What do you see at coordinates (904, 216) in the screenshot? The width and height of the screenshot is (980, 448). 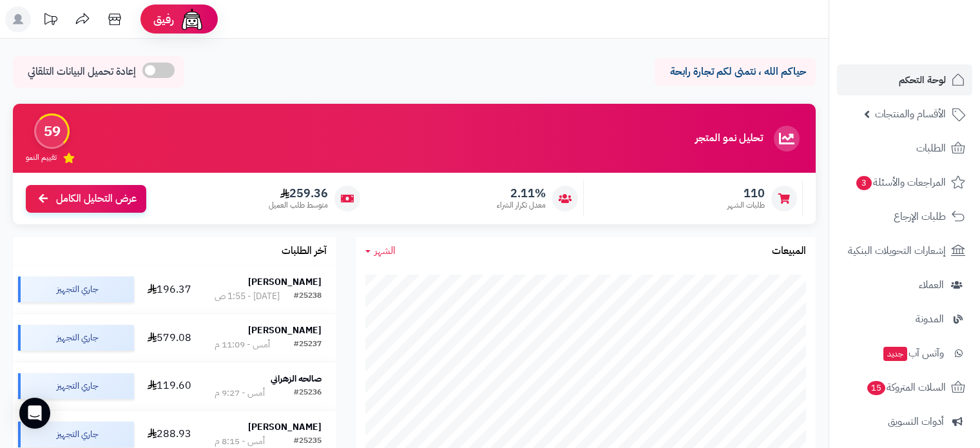 I see `a: طلبات الإرجاع` at bounding box center [904, 216].